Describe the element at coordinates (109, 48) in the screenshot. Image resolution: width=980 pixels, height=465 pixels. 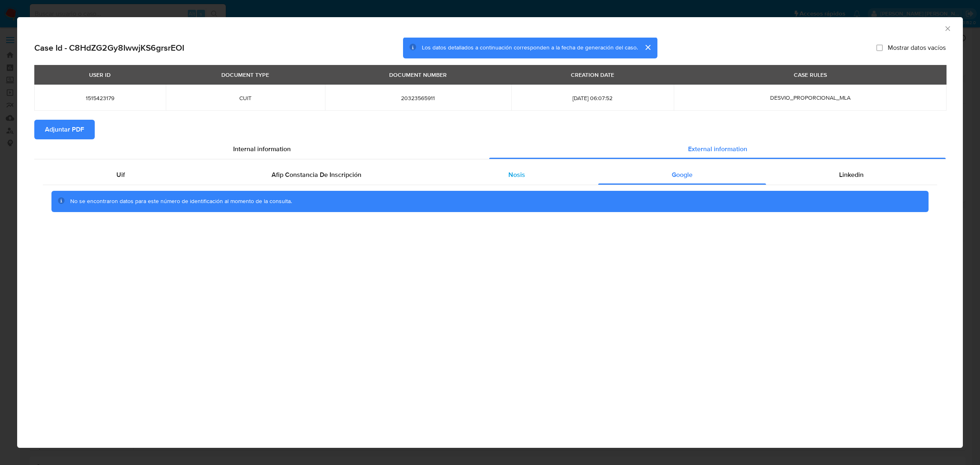
I see `h2: Case Id - C8HdZG2Gy8IwwjKS6grsrEOI` at that location.